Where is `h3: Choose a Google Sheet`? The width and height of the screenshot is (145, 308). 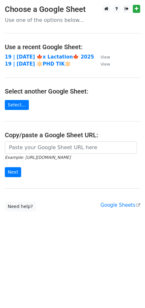
h3: Choose a Google Sheet is located at coordinates (73, 9).